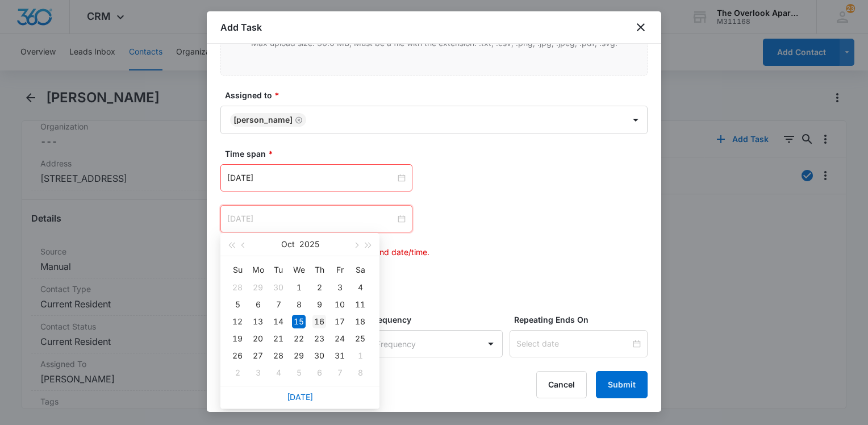  I want to click on div: 20, so click(258, 338).